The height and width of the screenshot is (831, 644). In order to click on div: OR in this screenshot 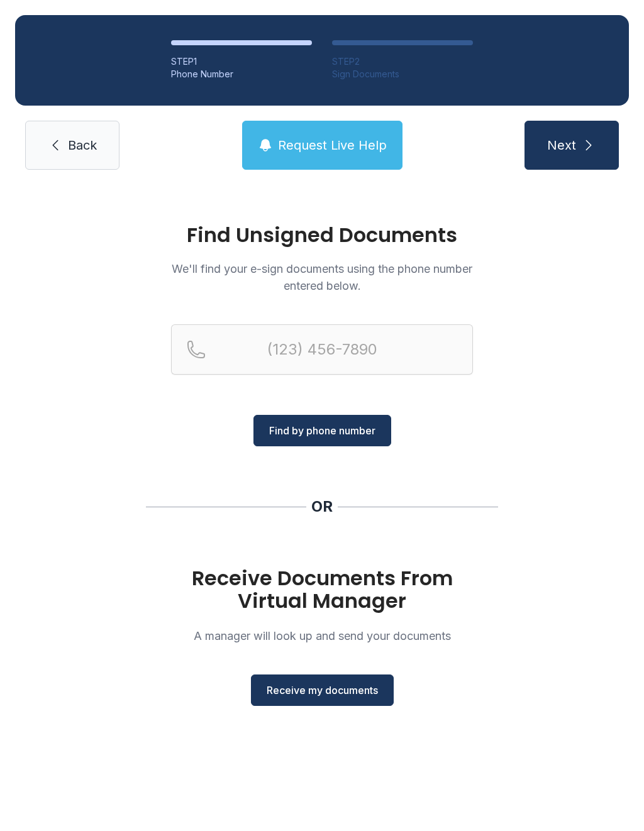, I will do `click(322, 507)`.